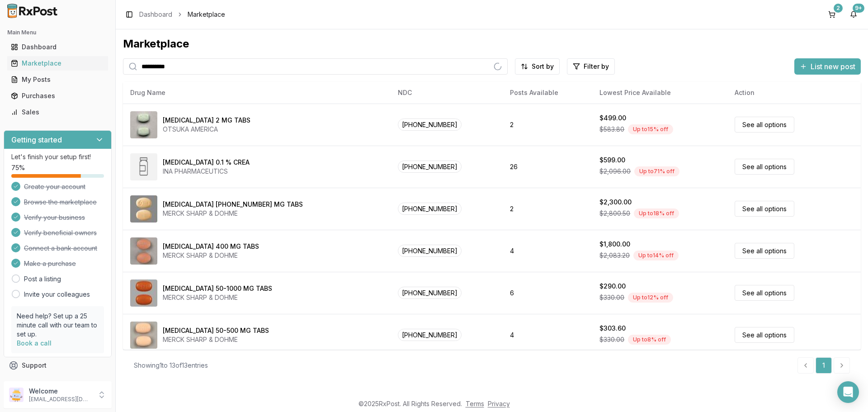 The image size is (868, 412). What do you see at coordinates (547, 167) in the screenshot?
I see `td: 26` at bounding box center [547, 167].